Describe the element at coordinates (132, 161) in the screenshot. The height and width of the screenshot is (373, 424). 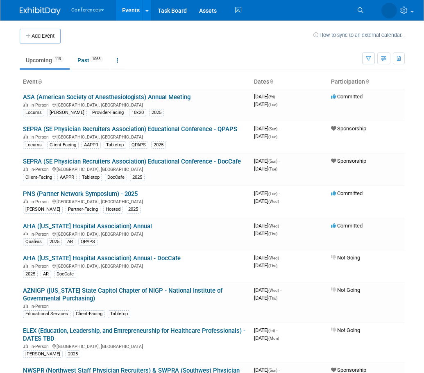
I see `a: SEPRA (SE Physician Recruiters Association) Educational Conference - DocCafe` at that location.